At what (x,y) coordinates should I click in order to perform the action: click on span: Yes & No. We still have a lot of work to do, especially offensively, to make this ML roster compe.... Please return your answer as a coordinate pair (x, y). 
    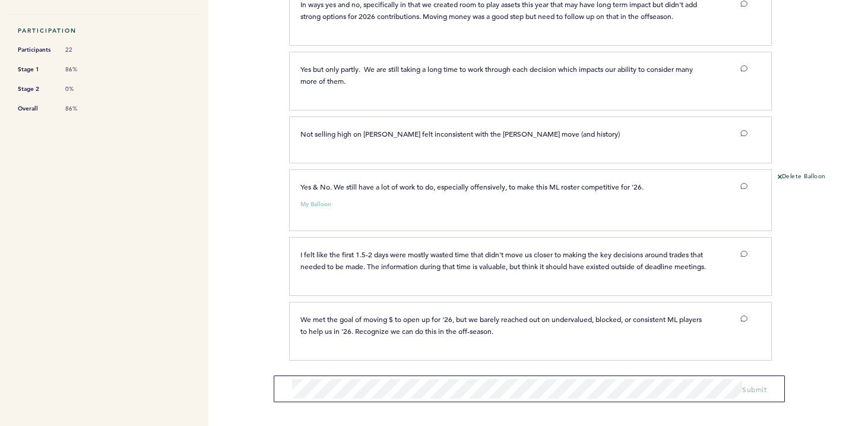
    Looking at the image, I should click on (472, 187).